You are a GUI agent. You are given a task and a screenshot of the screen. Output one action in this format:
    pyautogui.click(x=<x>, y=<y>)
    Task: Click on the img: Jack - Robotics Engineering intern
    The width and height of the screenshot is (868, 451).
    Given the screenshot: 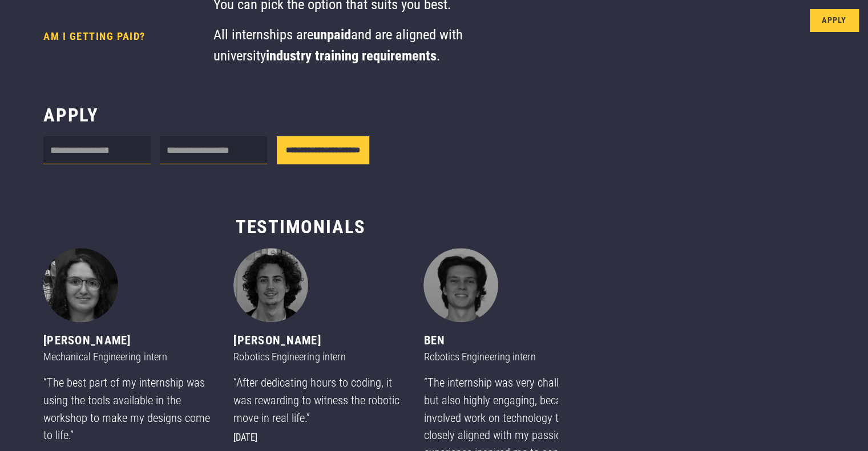 What is the action you would take?
    pyautogui.click(x=271, y=285)
    